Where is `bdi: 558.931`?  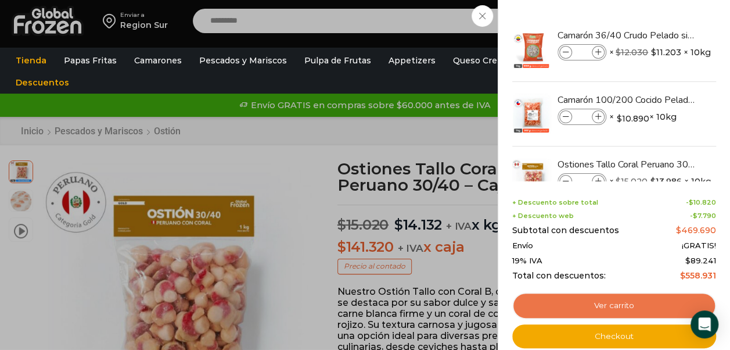
bdi: 558.931 is located at coordinates (698, 275).